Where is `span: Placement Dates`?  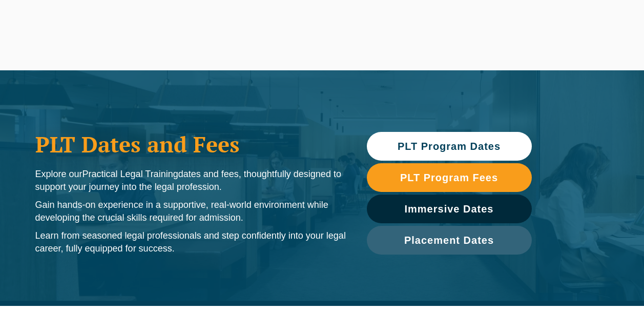 span: Placement Dates is located at coordinates (449, 240).